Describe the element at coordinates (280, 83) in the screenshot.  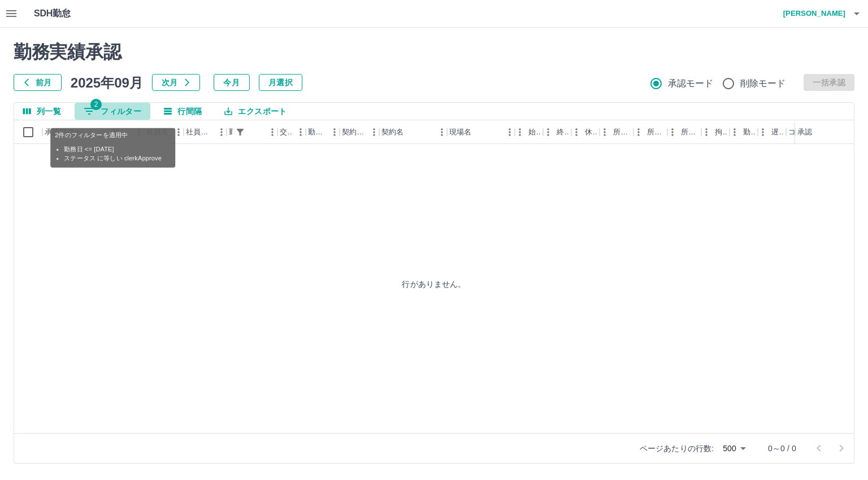
I see `button: 月選択` at that location.